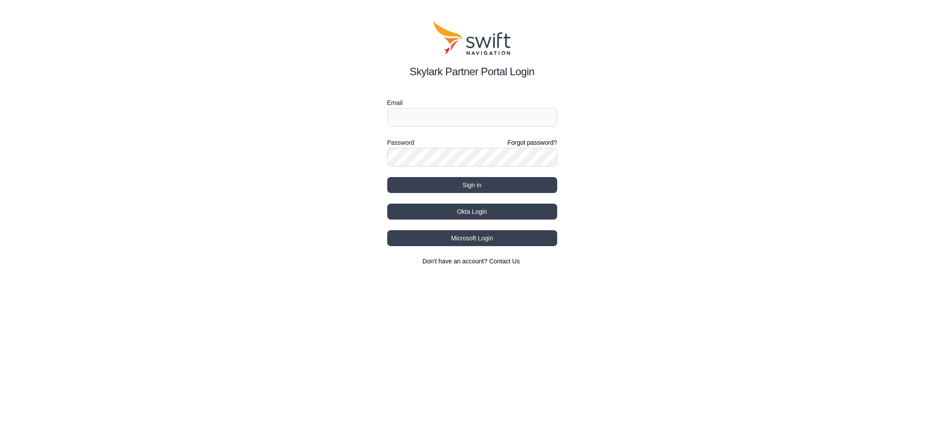 The height and width of the screenshot is (448, 944). What do you see at coordinates (472, 212) in the screenshot?
I see `button: Okta Login` at bounding box center [472, 212].